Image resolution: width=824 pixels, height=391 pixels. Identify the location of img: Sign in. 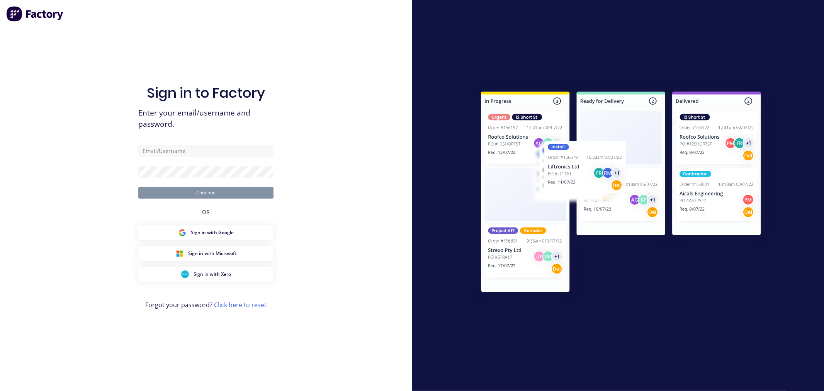
(621, 193).